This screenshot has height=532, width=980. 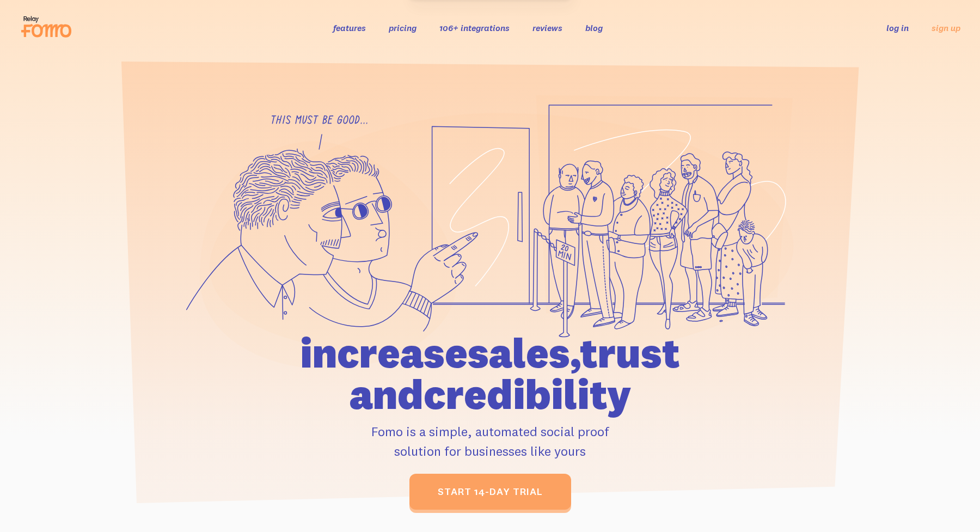 I want to click on a: sign up, so click(x=946, y=28).